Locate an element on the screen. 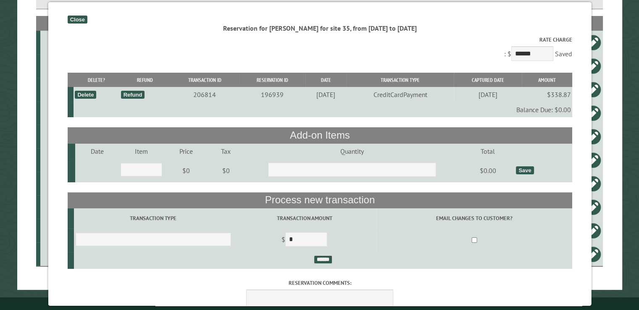 Image resolution: width=639 pixels, height=310 pixels. span: Saved is located at coordinates (563, 54).